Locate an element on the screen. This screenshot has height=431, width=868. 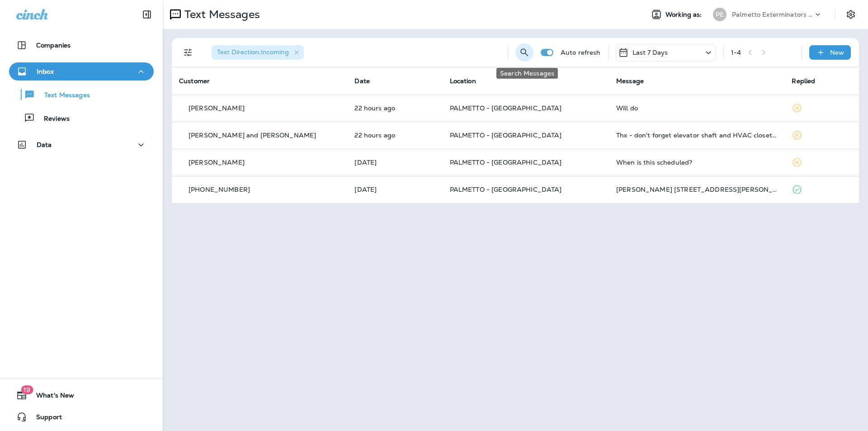
span: 19 is located at coordinates (27, 390).